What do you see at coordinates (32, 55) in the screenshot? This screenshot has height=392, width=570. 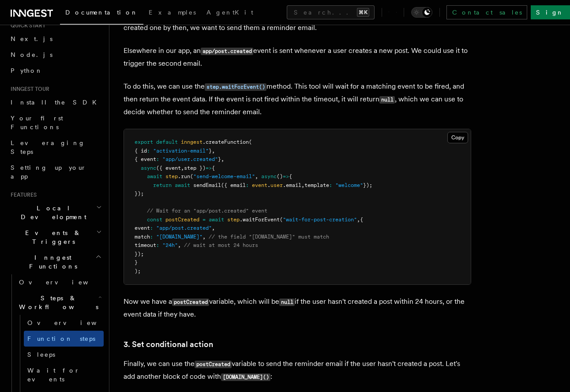 I see `span: Node.js` at bounding box center [32, 55].